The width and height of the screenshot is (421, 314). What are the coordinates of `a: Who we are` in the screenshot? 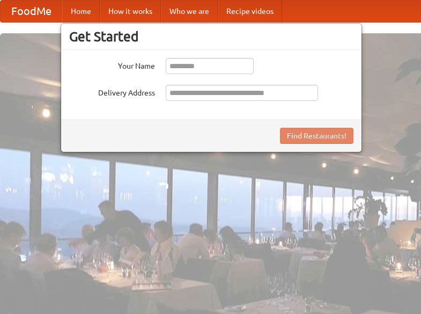 It's located at (189, 11).